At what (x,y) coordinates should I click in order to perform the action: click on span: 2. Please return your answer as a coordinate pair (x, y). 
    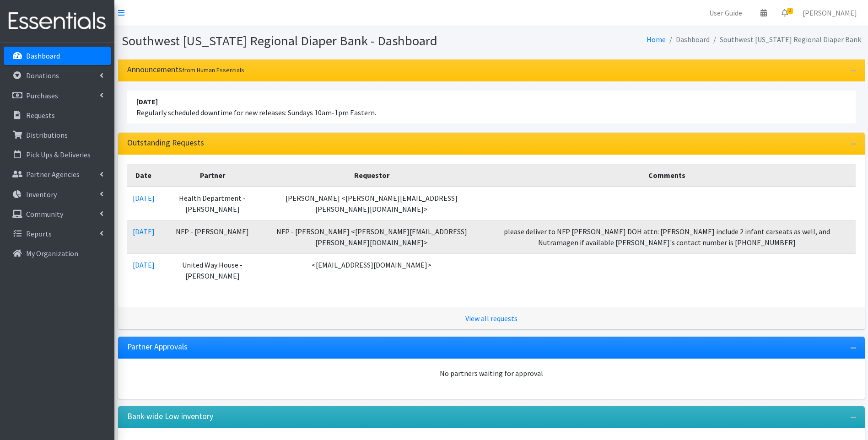
    Looking at the image, I should click on (790, 11).